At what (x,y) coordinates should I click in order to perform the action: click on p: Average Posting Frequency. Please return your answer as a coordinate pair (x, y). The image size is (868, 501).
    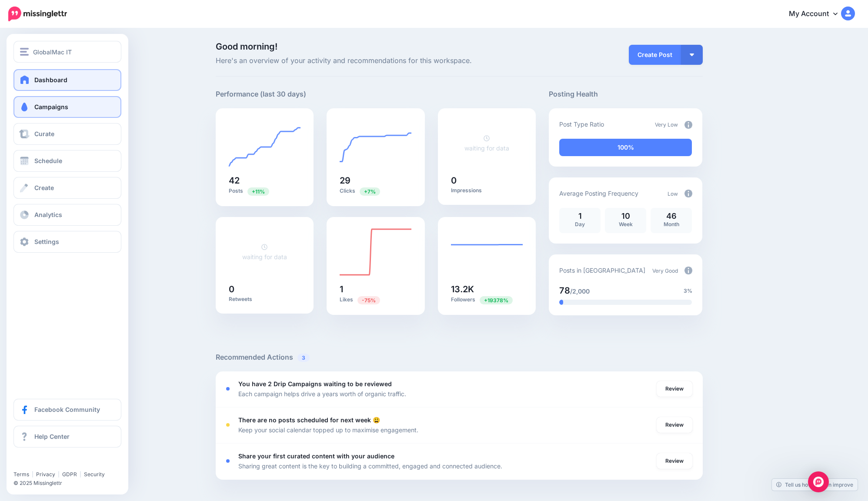
    Looking at the image, I should click on (599, 193).